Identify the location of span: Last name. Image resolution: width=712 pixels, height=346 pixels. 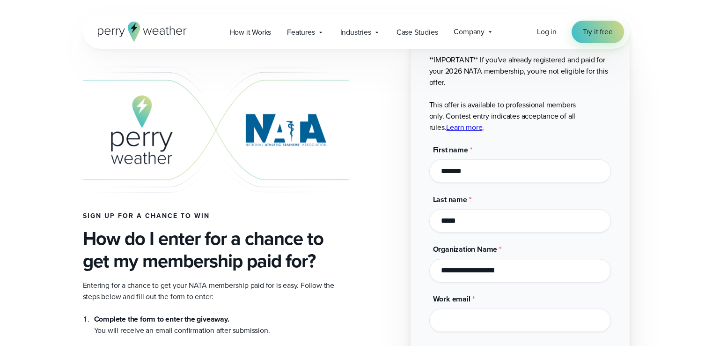
(450, 199).